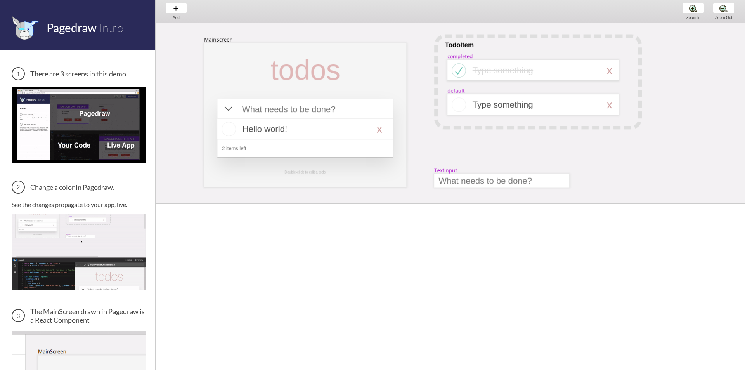 This screenshot has height=370, width=745. What do you see at coordinates (111, 28) in the screenshot?
I see `span: Intro` at bounding box center [111, 28].